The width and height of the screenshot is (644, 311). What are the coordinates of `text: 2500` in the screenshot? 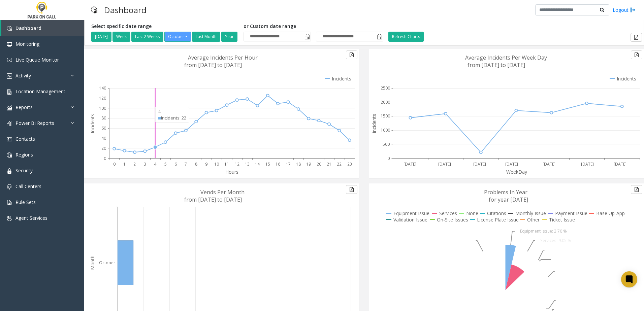 It's located at (385, 88).